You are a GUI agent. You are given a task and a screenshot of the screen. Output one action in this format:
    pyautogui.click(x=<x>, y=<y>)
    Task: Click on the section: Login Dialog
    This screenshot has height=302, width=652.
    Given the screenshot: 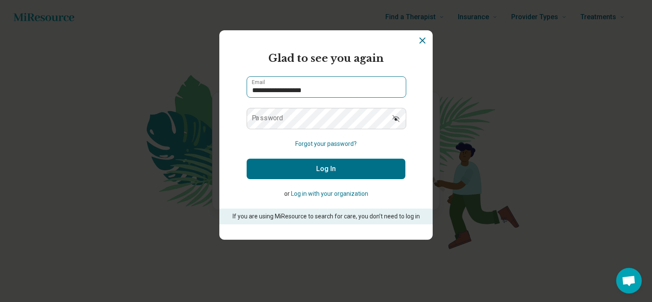 What is the action you would take?
    pyautogui.click(x=326, y=135)
    